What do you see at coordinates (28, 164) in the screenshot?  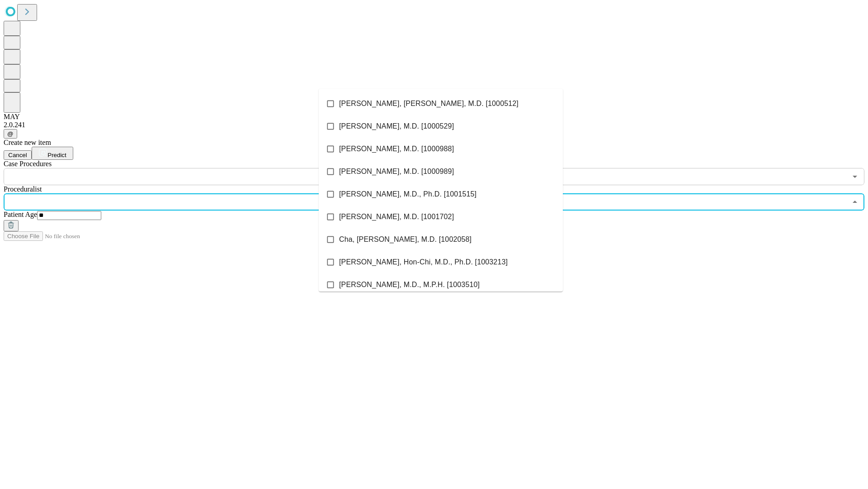 I see `span: Scheduled Procedure` at bounding box center [28, 164].